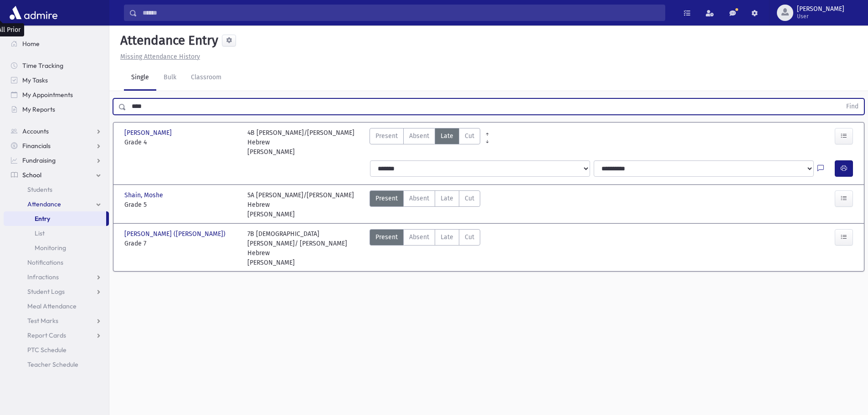  Describe the element at coordinates (820, 16) in the screenshot. I see `span: User` at that location.